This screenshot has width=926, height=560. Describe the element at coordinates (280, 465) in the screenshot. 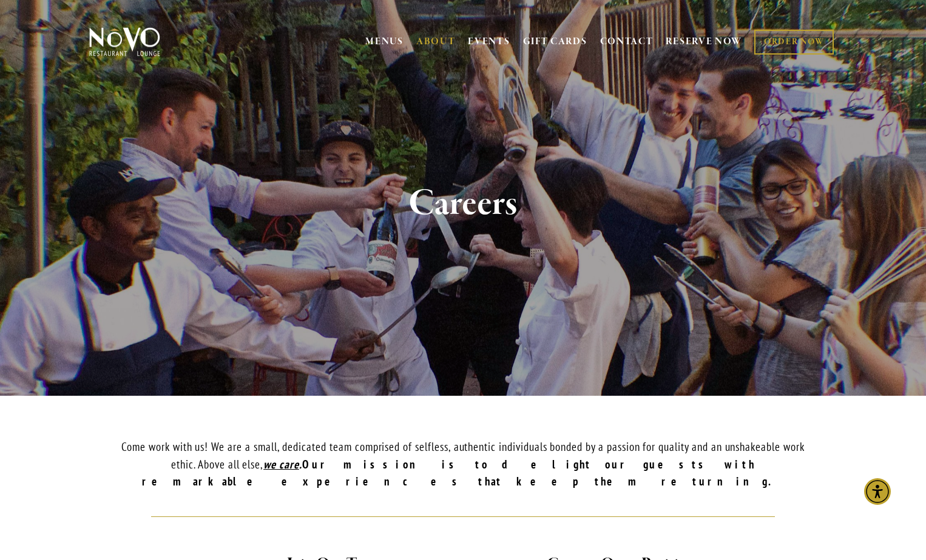

I see `em: we care` at that location.